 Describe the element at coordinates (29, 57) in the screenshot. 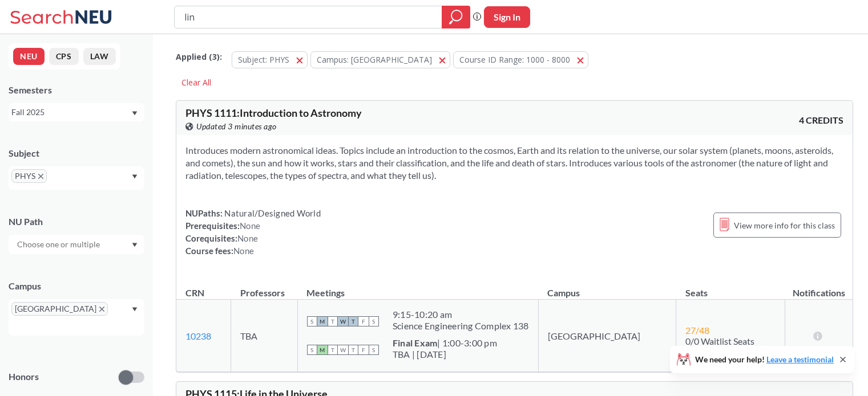

I see `button: NEU` at that location.